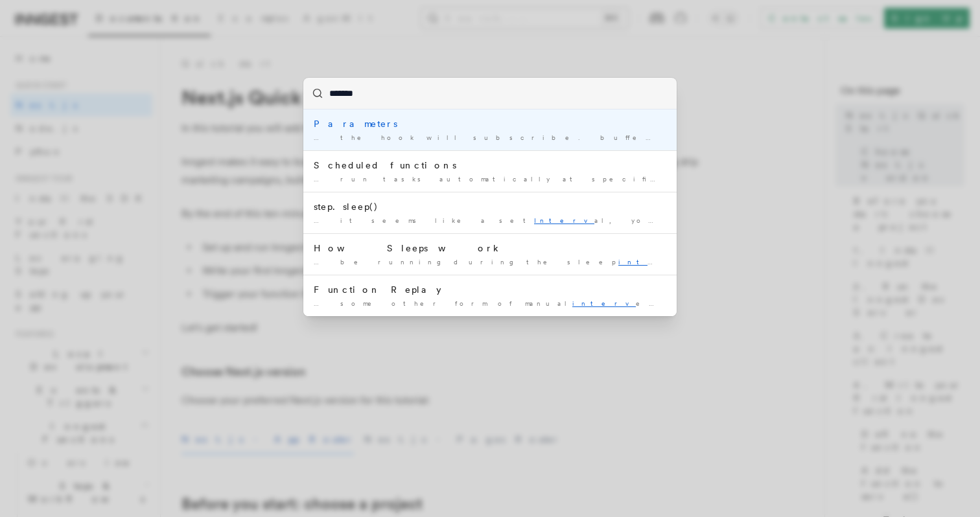  Describe the element at coordinates (490, 303) in the screenshot. I see `div: … some other form of manual ention. With Replay, you can …` at that location.